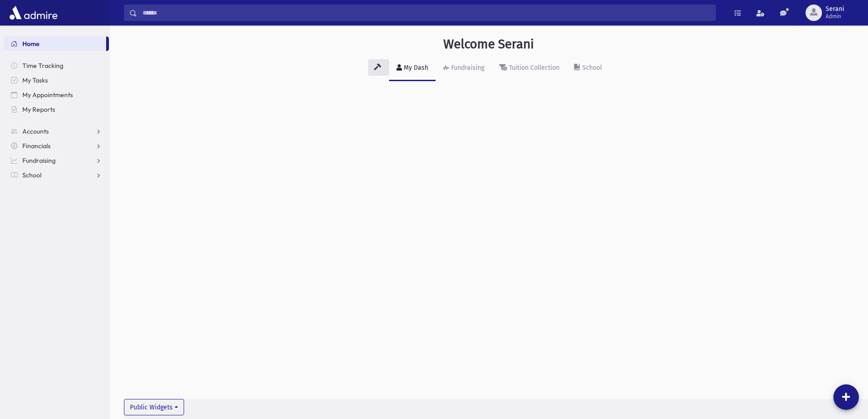 The image size is (868, 419). Describe the element at coordinates (488, 44) in the screenshot. I see `h3: Welcome Serani` at that location.